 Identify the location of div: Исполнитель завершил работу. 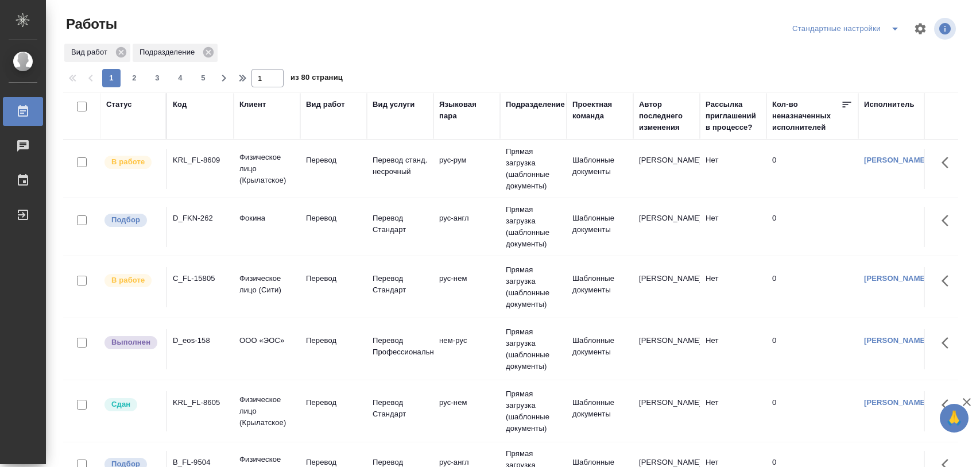
(131, 343).